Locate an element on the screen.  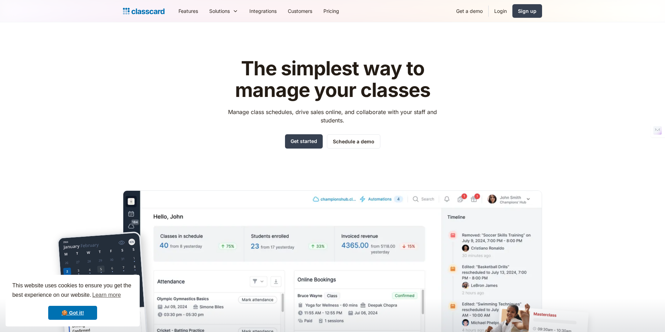
a: Schedule a demo is located at coordinates (353, 141).